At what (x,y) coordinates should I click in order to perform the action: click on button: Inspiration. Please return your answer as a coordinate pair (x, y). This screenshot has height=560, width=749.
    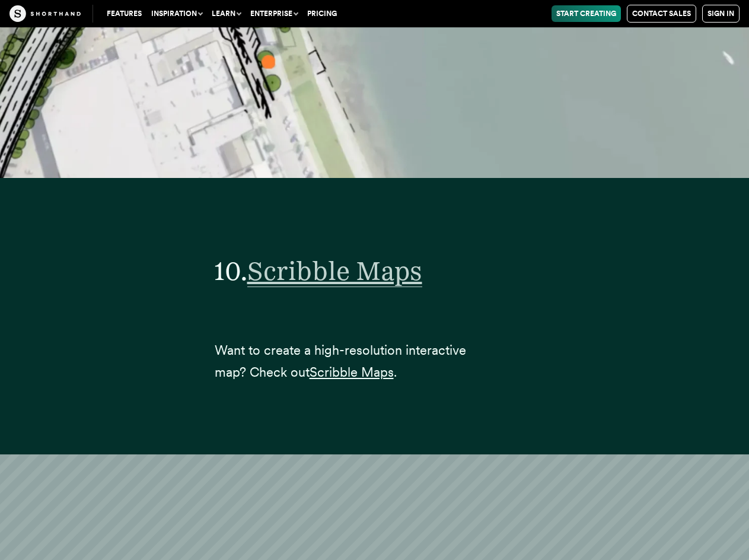
    Looking at the image, I should click on (177, 14).